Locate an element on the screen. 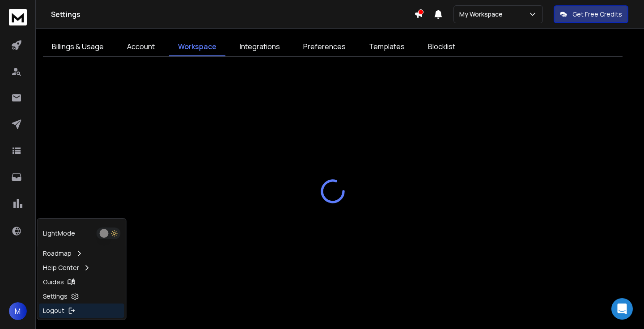 The image size is (644, 329). div: Open Intercom Messenger is located at coordinates (622, 309).